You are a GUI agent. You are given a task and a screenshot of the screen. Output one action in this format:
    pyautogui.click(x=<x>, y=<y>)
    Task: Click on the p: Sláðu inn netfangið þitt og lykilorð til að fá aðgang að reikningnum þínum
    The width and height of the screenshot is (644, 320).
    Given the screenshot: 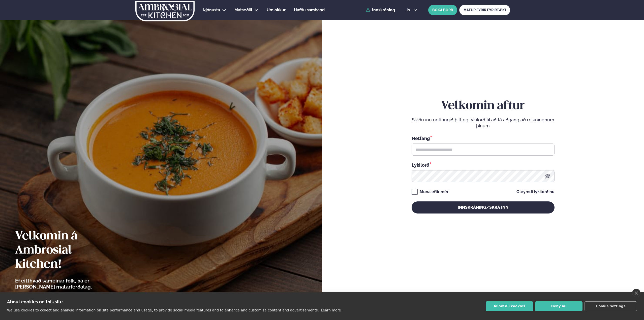 What is the action you would take?
    pyautogui.click(x=483, y=123)
    